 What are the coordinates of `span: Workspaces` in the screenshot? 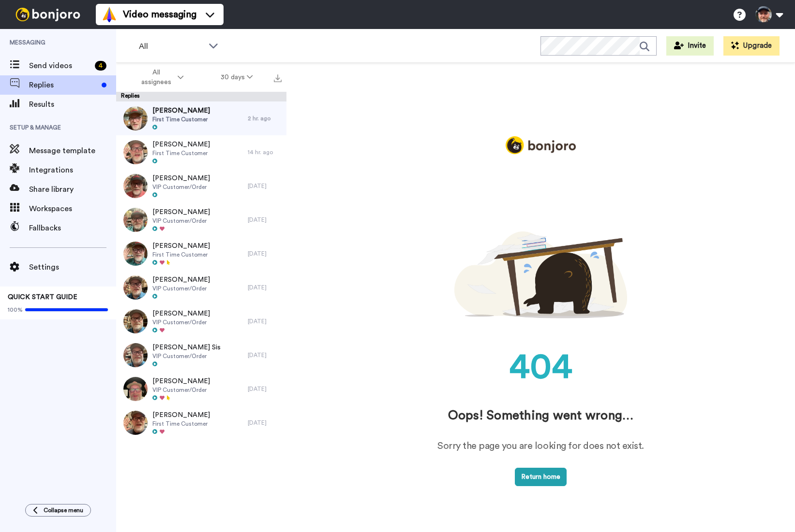 It's located at (73, 208).